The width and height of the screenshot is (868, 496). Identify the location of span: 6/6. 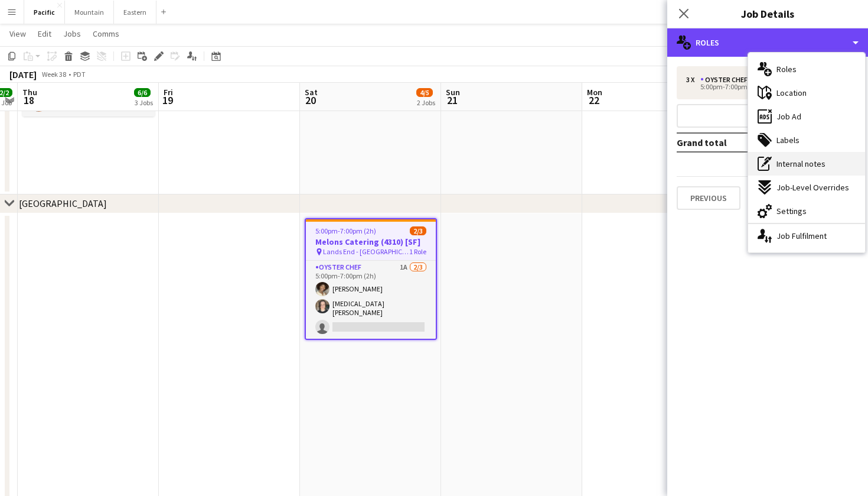
(142, 92).